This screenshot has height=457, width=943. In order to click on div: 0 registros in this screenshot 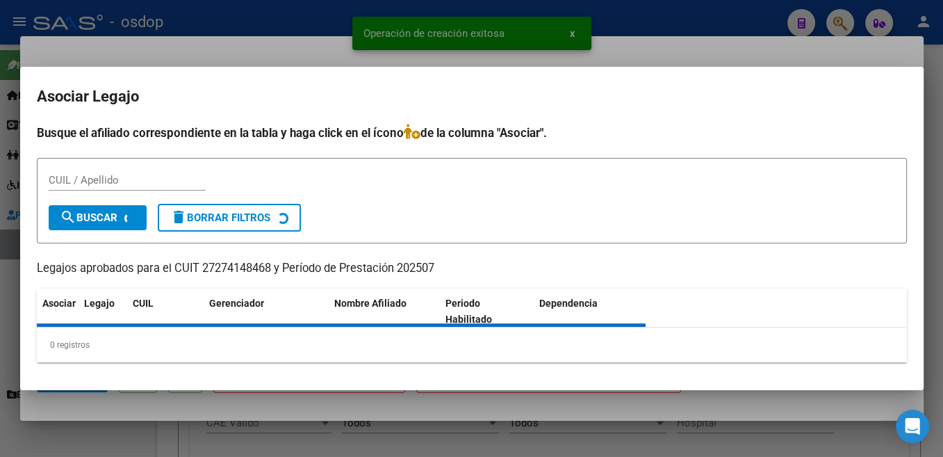, I will do `click(472, 345)`.